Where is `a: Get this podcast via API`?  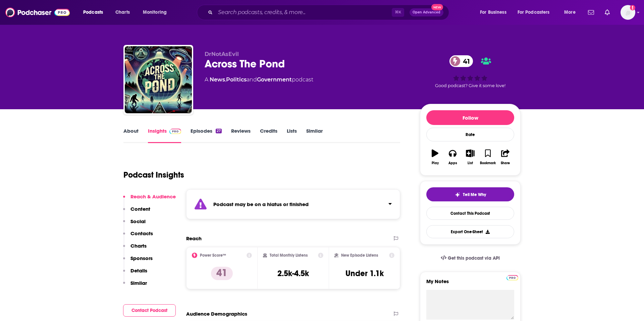
a: Get this podcast via API is located at coordinates (470, 258).